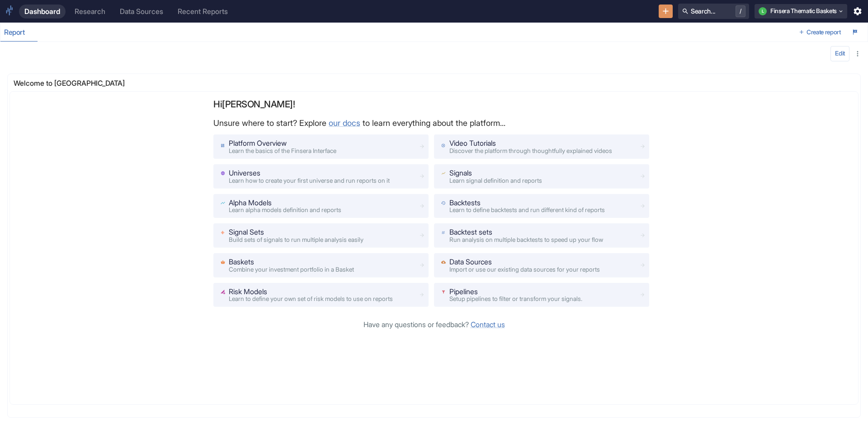  I want to click on p: Unsure where to start? Explore to learn everything about the platform..., so click(434, 123).